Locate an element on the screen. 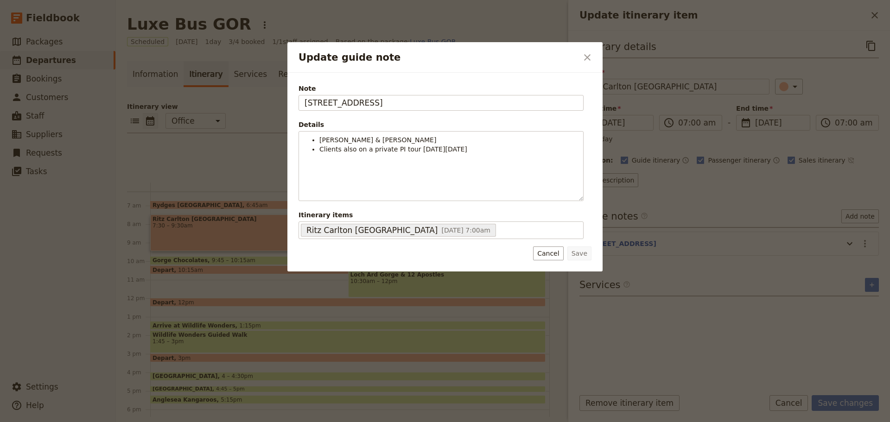 The image size is (890, 422). span: Note is located at coordinates (441, 89).